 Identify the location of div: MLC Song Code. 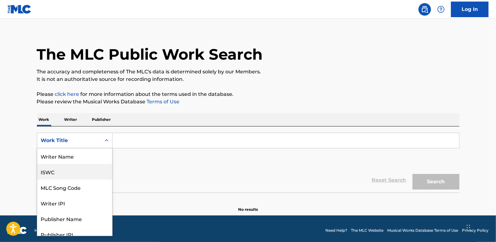
(75, 188).